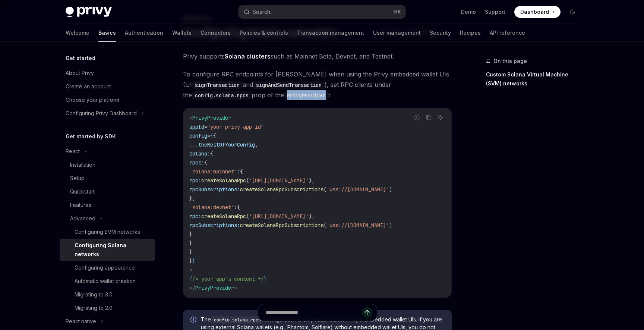 Image resolution: width=644 pixels, height=330 pixels. I want to click on div: About Privy, so click(80, 73).